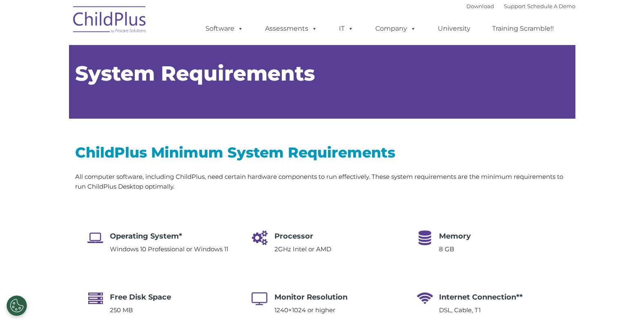  What do you see at coordinates (121, 309) in the screenshot?
I see `span: 250 MB` at bounding box center [121, 309].